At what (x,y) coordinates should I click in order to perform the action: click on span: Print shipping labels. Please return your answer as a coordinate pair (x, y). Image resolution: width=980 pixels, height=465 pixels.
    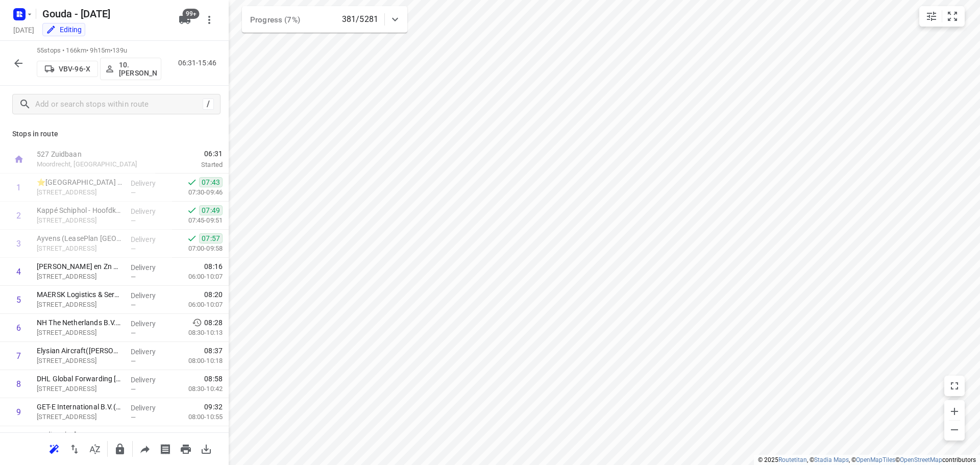
    Looking at the image, I should click on (165, 448).